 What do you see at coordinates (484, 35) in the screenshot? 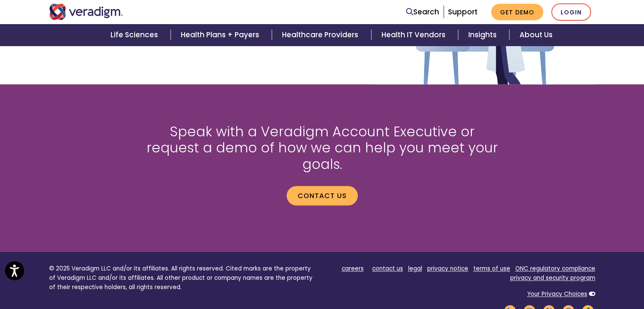
I see `a: Insights` at bounding box center [484, 35].